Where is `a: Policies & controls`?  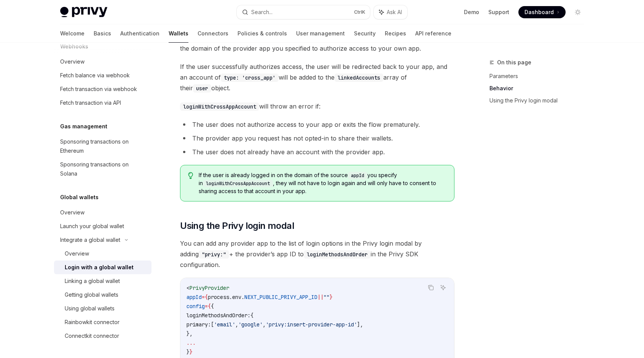 a: Policies & controls is located at coordinates (262, 33).